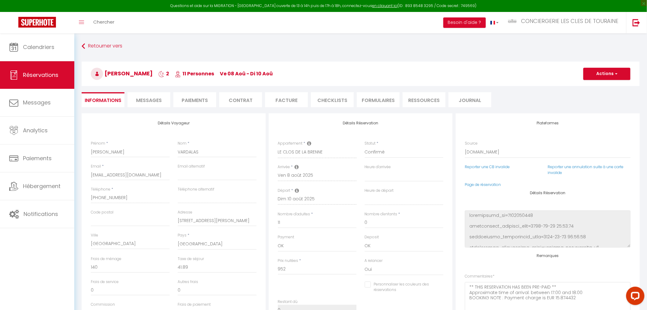 This screenshot has height=310, width=647. What do you see at coordinates (104, 22) in the screenshot?
I see `span: Chercher` at bounding box center [104, 22].